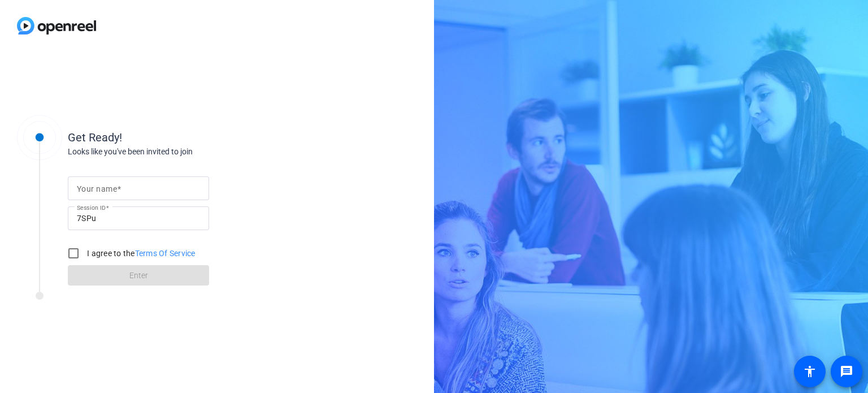 The height and width of the screenshot is (393, 868). What do you see at coordinates (181, 151) in the screenshot?
I see `div: Looks like you've been invited to join` at bounding box center [181, 151].